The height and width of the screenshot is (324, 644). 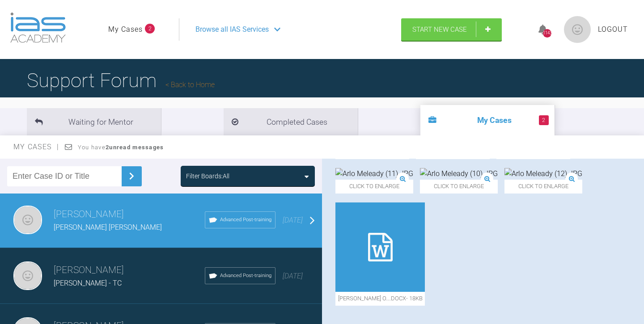 I want to click on span: My Cases, so click(x=36, y=146).